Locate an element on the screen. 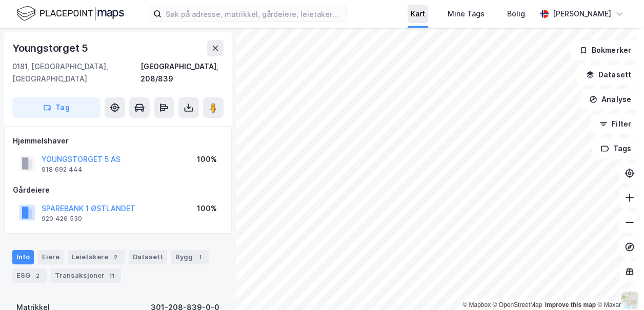  div: Kontrollprogram for chat is located at coordinates (618, 285).